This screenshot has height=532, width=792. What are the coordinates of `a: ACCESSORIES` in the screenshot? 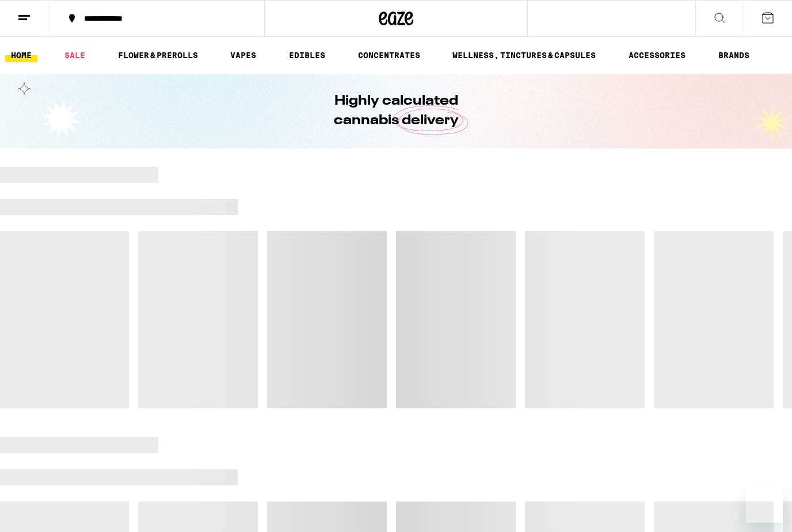 It's located at (656, 56).